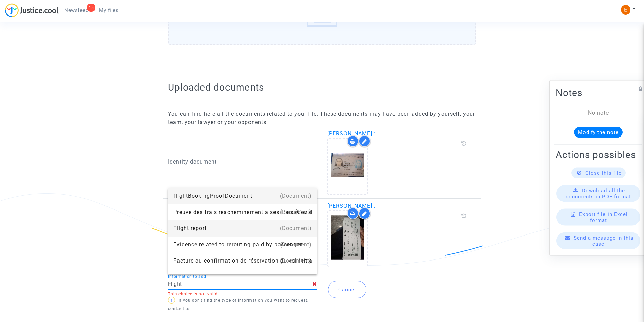 Image resolution: width=644 pixels, height=322 pixels. What do you see at coordinates (76, 10) in the screenshot?
I see `a: 15Newsfeed` at bounding box center [76, 10].